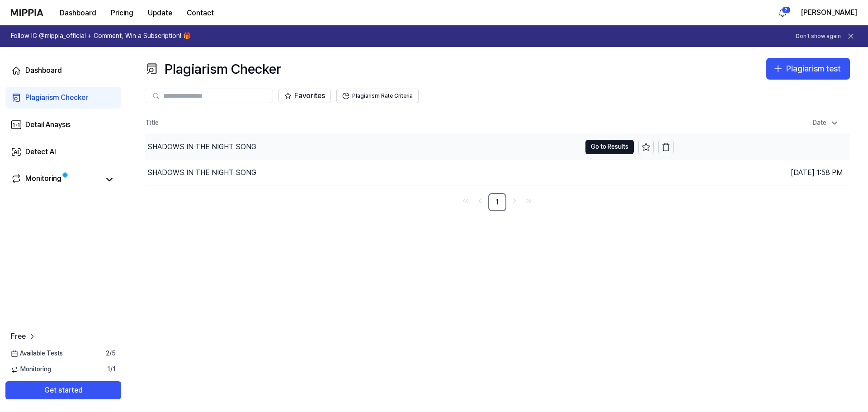 The image size is (868, 412). I want to click on a: Free, so click(24, 337).